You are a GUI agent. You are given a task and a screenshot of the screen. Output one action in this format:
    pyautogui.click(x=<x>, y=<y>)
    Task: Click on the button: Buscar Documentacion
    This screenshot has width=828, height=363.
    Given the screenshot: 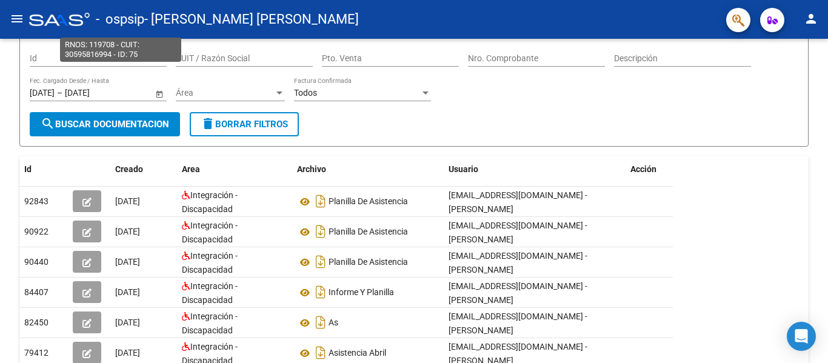 What is the action you would take?
    pyautogui.click(x=105, y=124)
    